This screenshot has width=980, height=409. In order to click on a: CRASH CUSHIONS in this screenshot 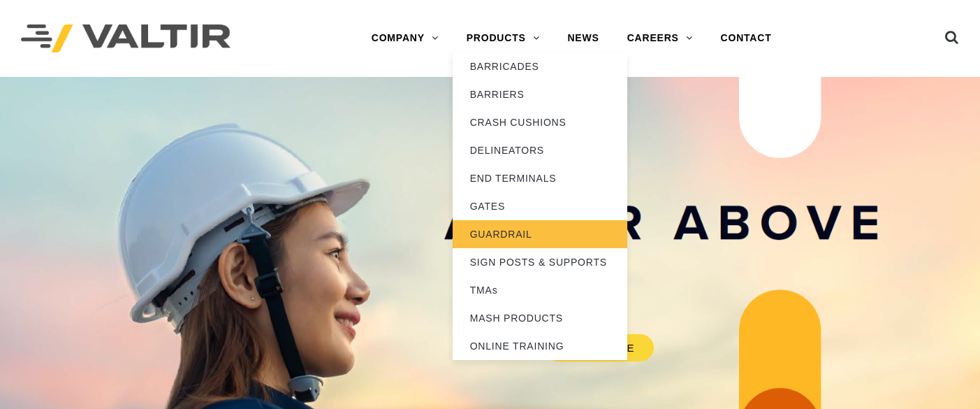, I will do `click(540, 123)`.